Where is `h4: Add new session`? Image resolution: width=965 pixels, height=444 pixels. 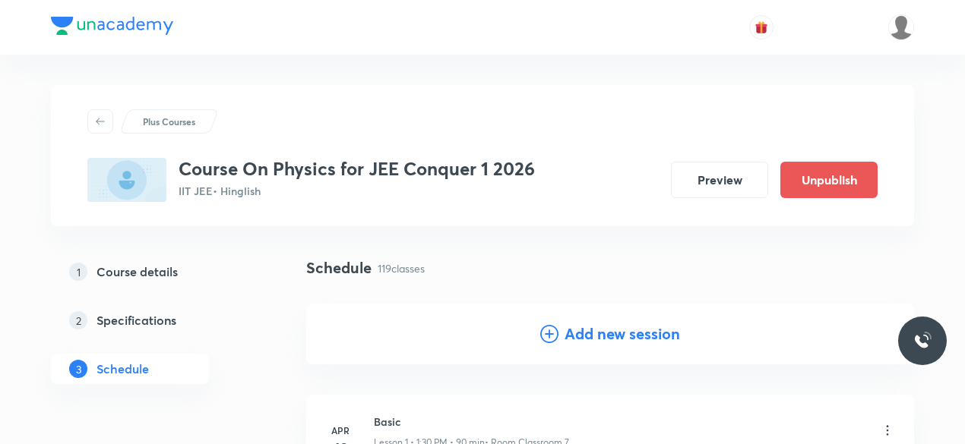 h4: Add new session is located at coordinates (622, 334).